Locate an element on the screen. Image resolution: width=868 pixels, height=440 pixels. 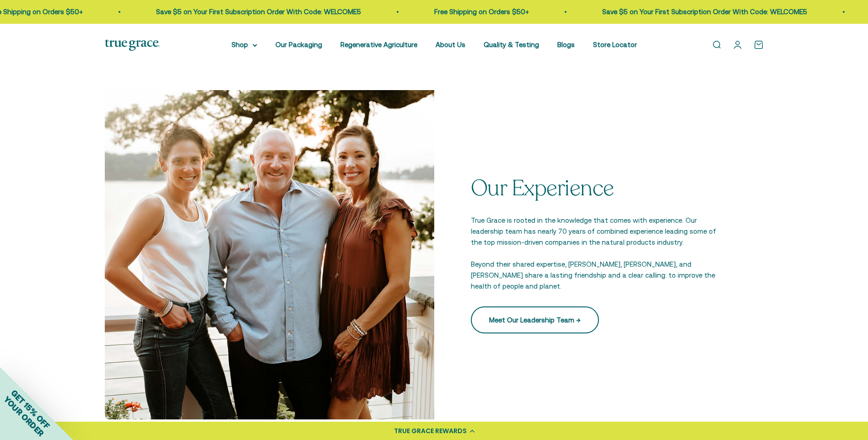
p: Our Experience is located at coordinates (599, 188).